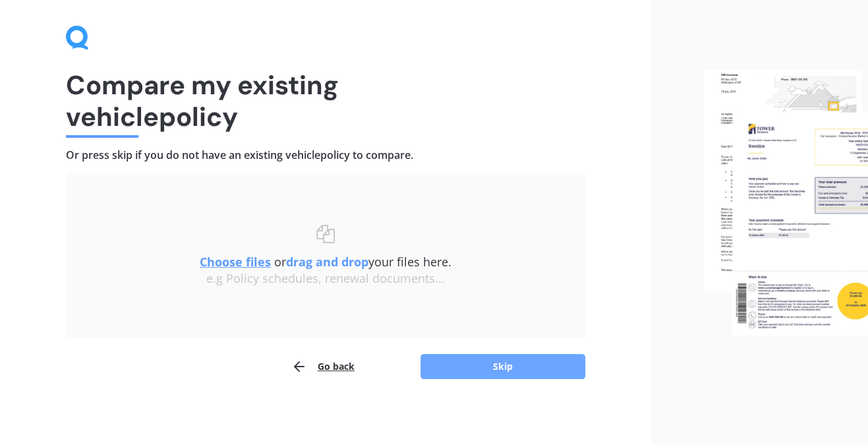 Image resolution: width=868 pixels, height=445 pixels. Describe the element at coordinates (326, 155) in the screenshot. I see `h4: Or press skip if you do not have an existing vehicle policy to compare.` at that location.